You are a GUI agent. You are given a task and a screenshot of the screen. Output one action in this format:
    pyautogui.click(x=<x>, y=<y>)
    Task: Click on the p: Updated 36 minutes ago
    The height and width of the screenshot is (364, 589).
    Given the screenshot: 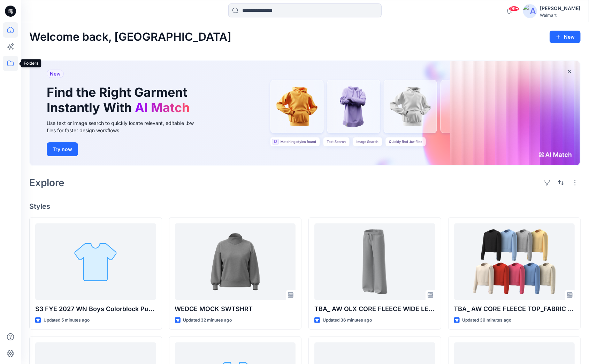 What is the action you would take?
    pyautogui.click(x=347, y=321)
    